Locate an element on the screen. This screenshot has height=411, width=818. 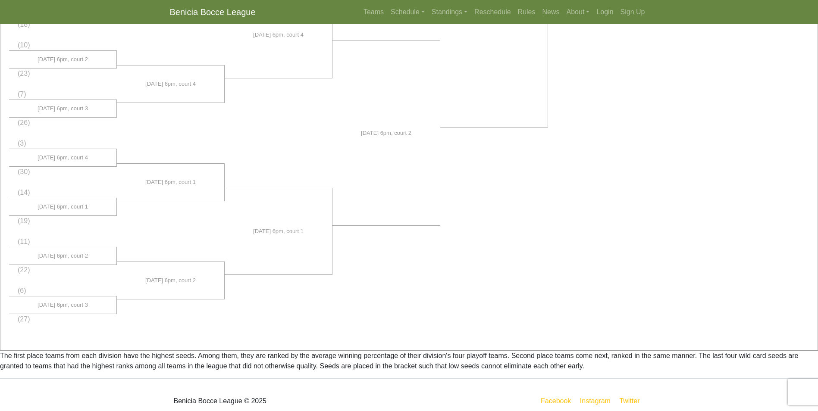
span: (7) is located at coordinates (22, 94).